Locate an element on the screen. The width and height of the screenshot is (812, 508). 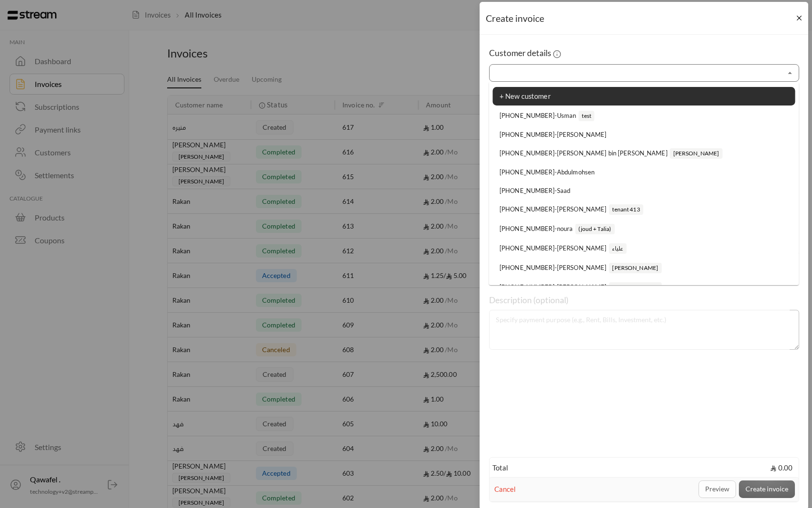
button: Cancel is located at coordinates (505, 489).